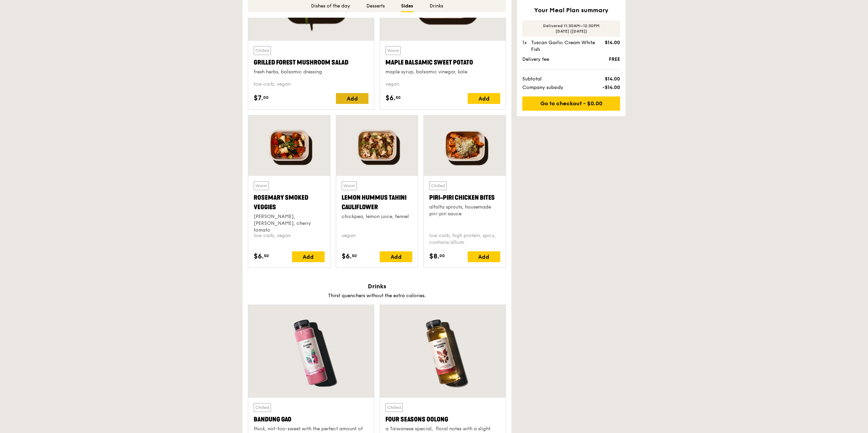 Image resolution: width=868 pixels, height=433 pixels. Describe the element at coordinates (311, 63) in the screenshot. I see `div: Grilled Forest Mushroom Salad` at that location.